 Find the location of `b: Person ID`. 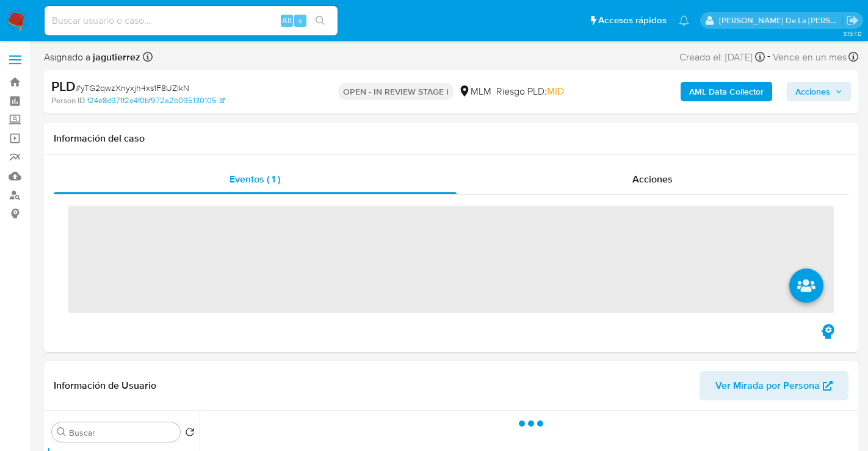

b: Person ID is located at coordinates (68, 101).